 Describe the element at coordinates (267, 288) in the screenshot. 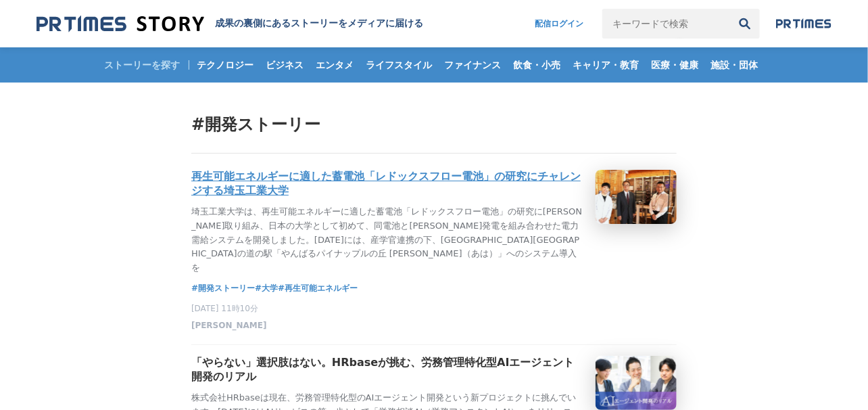

I see `span: #大学` at that location.